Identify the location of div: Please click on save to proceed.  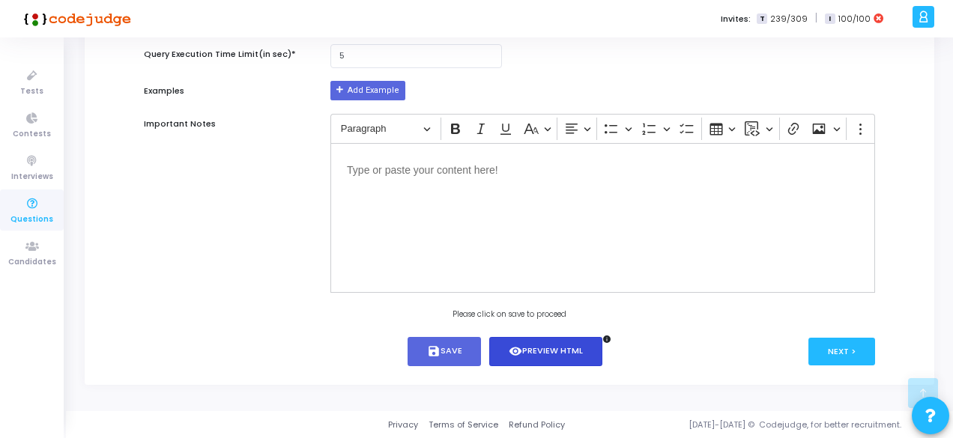
(509, 315).